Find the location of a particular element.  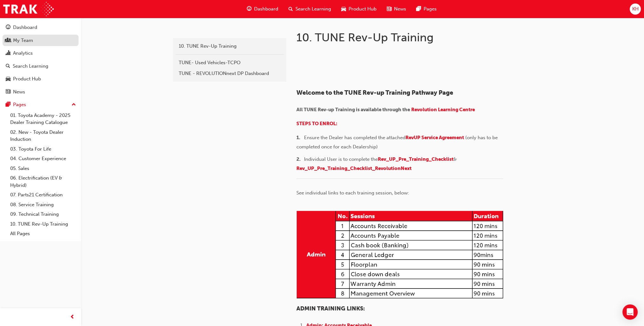

a: 02. New - Toyota Dealer Induction is located at coordinates (43, 136).